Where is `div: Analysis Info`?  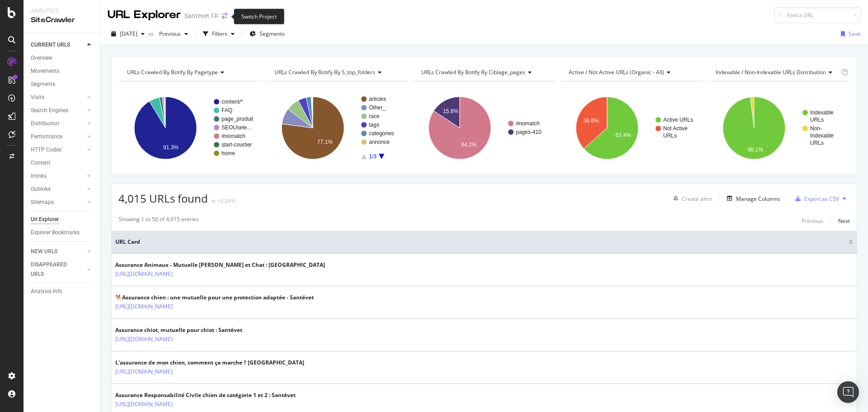
div: Analysis Info is located at coordinates (46, 291).